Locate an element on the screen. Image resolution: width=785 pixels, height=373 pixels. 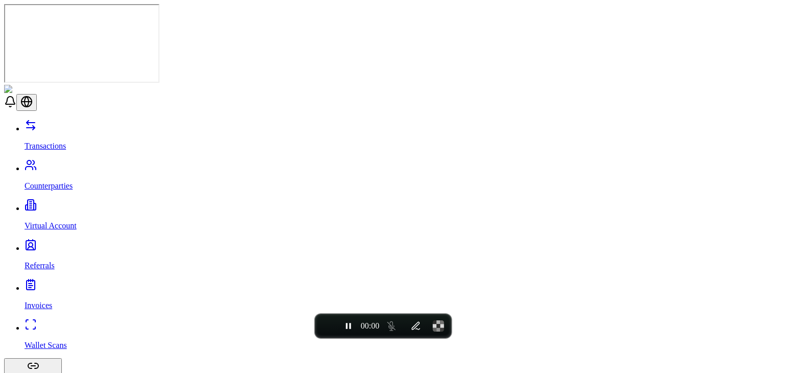
p: Virtual Account is located at coordinates (403, 226).